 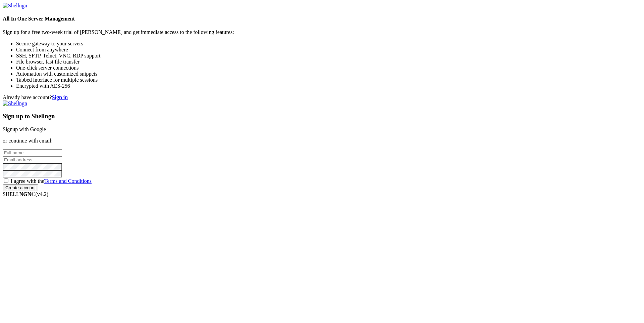 What do you see at coordinates (42, 194) in the screenshot?
I see `span: 4.2.0` at bounding box center [42, 194].